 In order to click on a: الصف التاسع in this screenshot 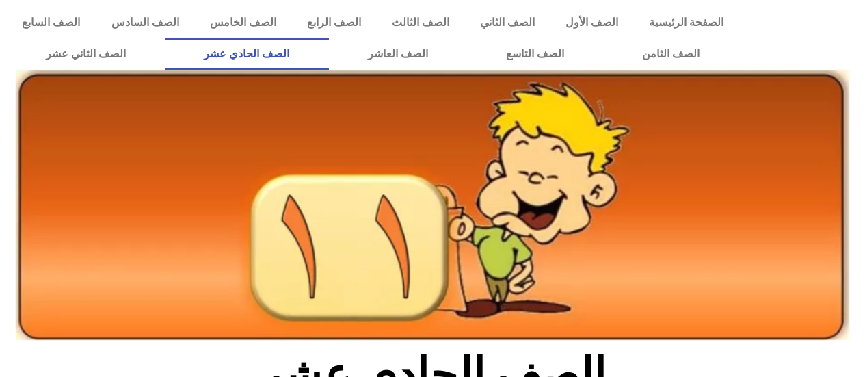, I will do `click(535, 54)`.